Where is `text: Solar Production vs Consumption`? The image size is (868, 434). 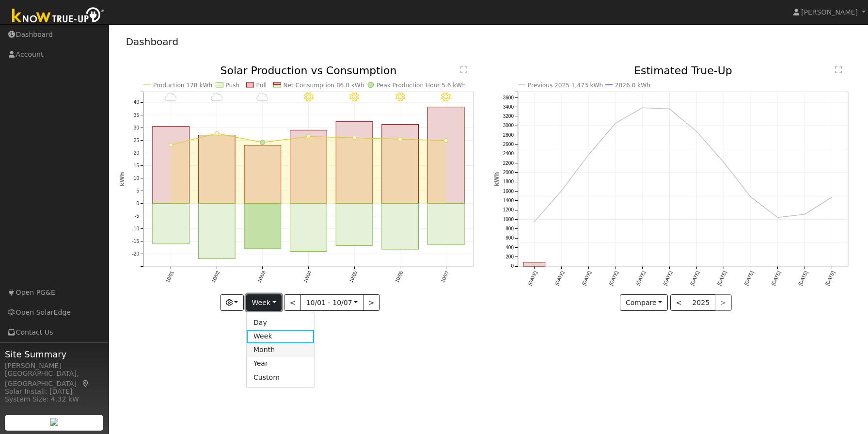
text: Solar Production vs Consumption is located at coordinates (308, 70).